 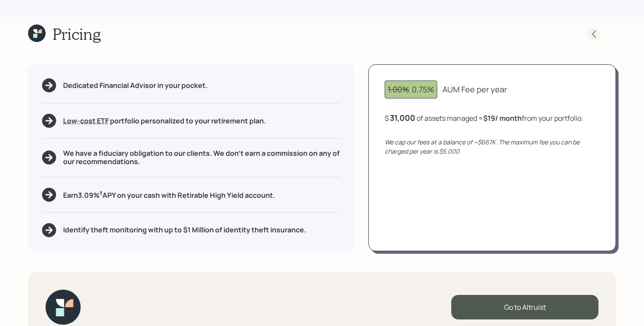 What do you see at coordinates (202, 157) in the screenshot?
I see `h5: We have a fiduciary obligation to our clients. We don't earn a commission on any of our recommend...` at bounding box center [202, 157].